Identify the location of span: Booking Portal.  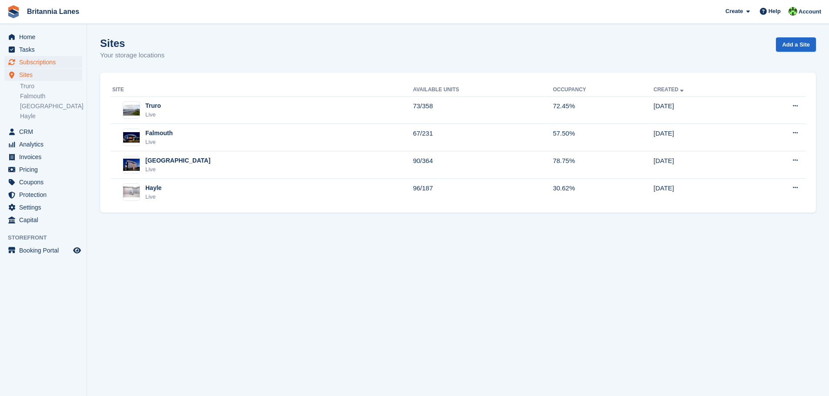
(45, 251).